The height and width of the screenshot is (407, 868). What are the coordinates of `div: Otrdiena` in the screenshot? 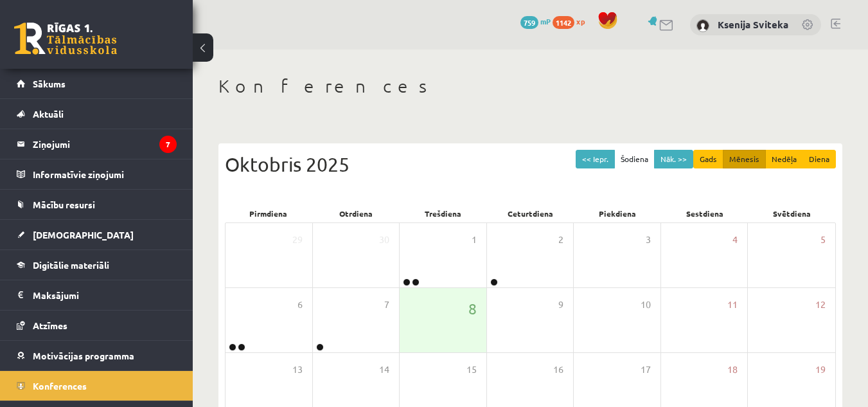 It's located at (356, 214).